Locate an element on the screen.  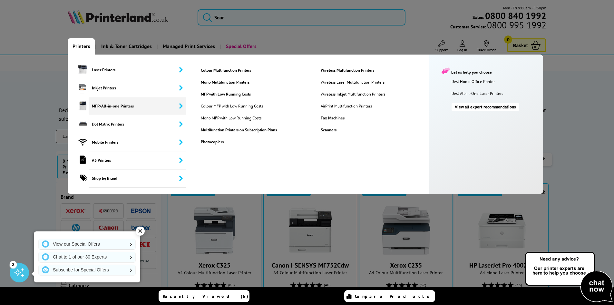
span: Shop by Brand is located at coordinates (138, 178).